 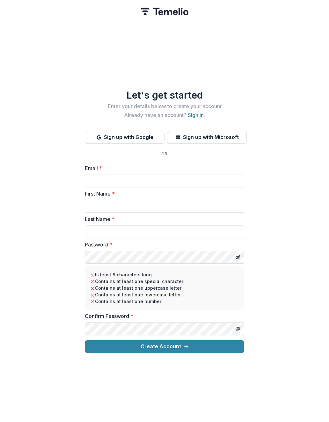 I want to click on li: Contains at least one lowercase letter, so click(x=164, y=295).